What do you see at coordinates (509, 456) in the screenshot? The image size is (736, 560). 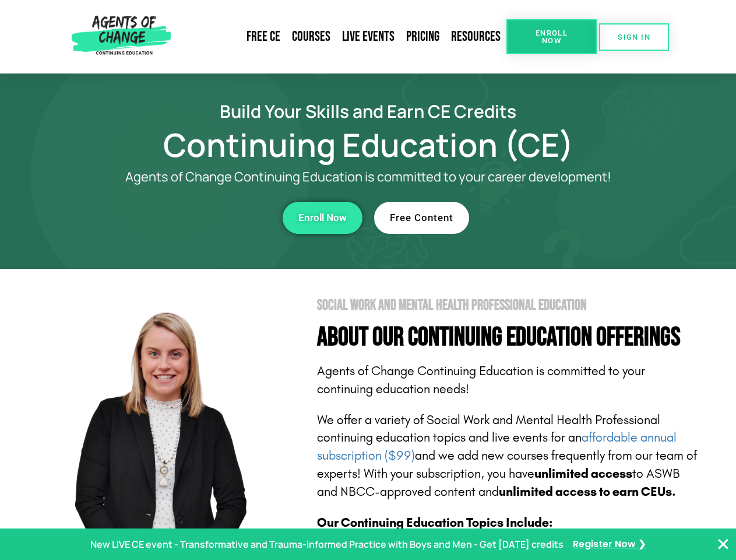 I see `p: We offer a variety of Social Work and Mental Health Professional continuing education topics and ...` at bounding box center [509, 456].